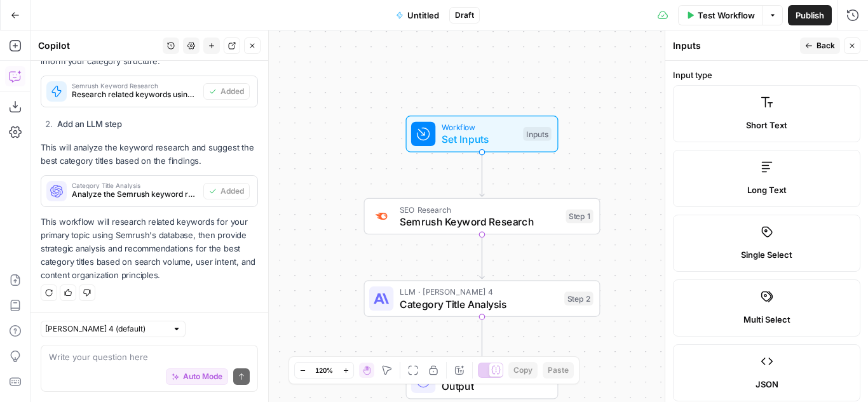  Describe the element at coordinates (766, 125) in the screenshot. I see `span: Short Text` at that location.